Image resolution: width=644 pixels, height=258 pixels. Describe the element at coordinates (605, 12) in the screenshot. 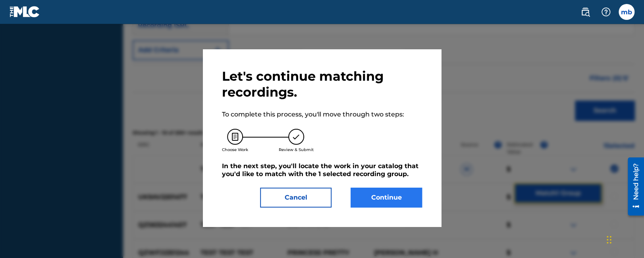

I see `div: Help` at that location.